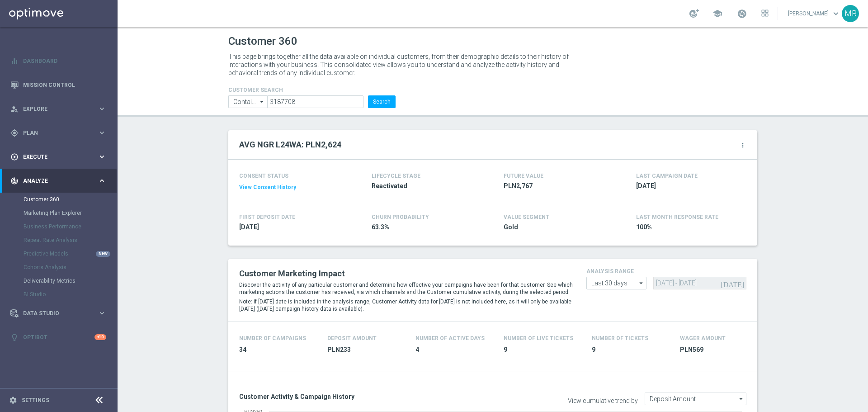 The image size is (868, 412). What do you see at coordinates (58, 133) in the screenshot?
I see `button: gps_fixed Plan keyboard_arrow_right` at bounding box center [58, 133].